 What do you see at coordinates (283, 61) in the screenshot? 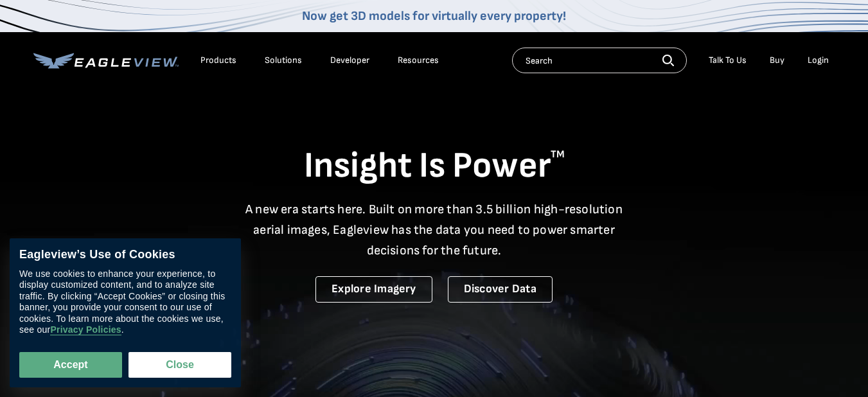
I see `div: Solutions` at bounding box center [283, 61].